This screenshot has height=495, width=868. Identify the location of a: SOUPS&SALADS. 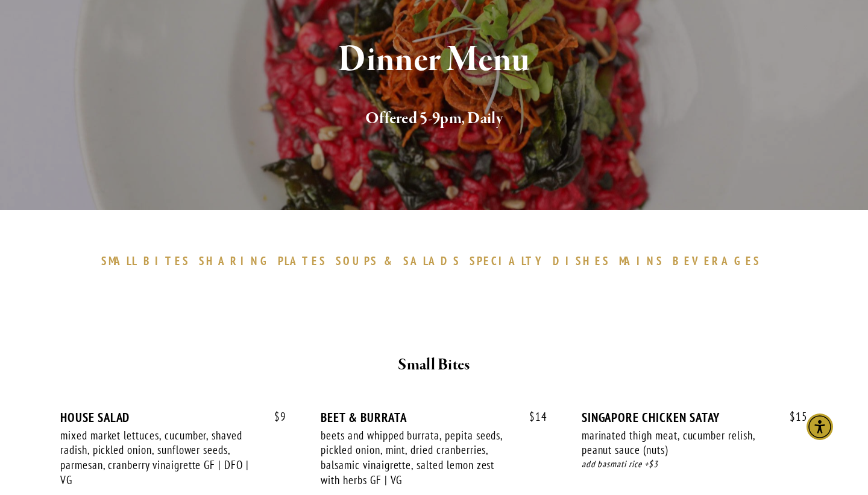
(401, 261).